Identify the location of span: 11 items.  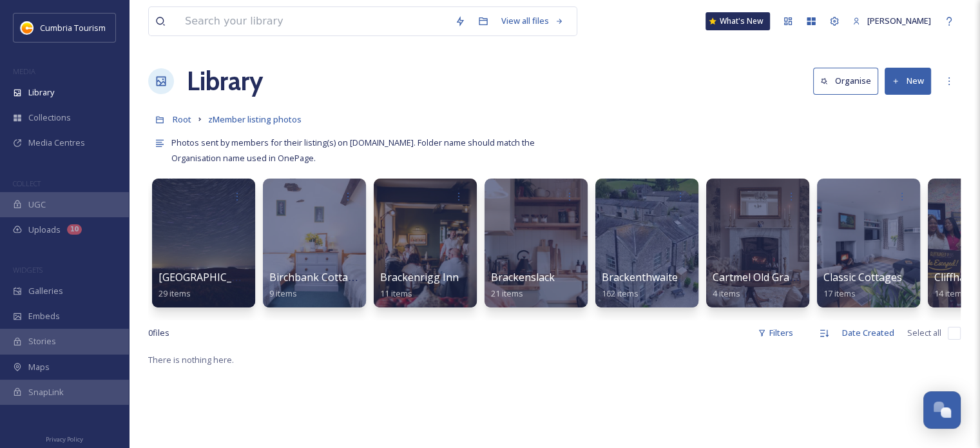
(396, 293).